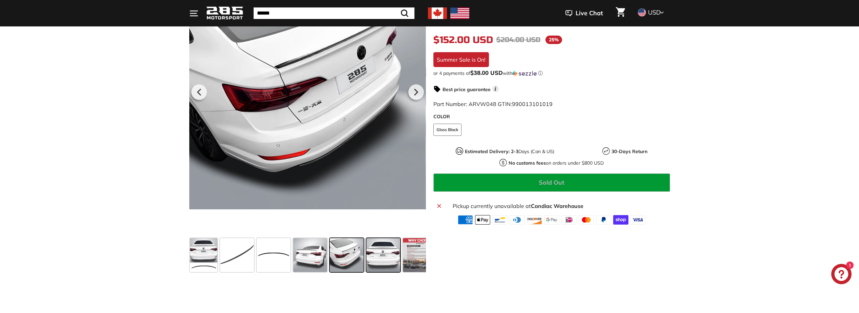  What do you see at coordinates (557, 206) in the screenshot?
I see `strong: Candiac Warehouse` at bounding box center [557, 206].